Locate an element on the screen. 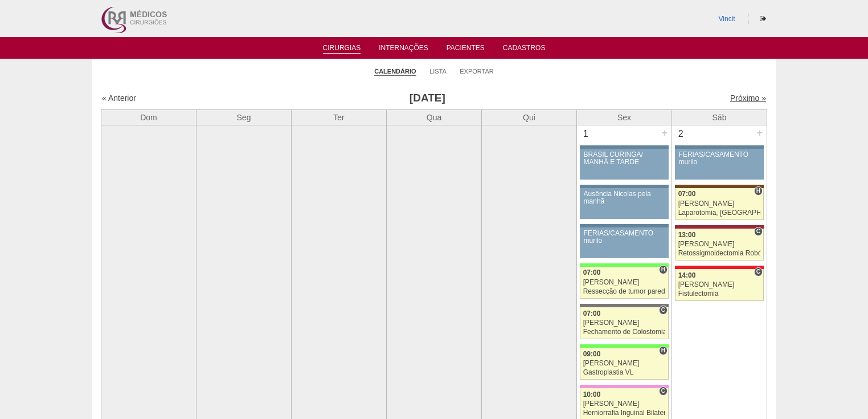  a: Cirurgias is located at coordinates (342, 49).